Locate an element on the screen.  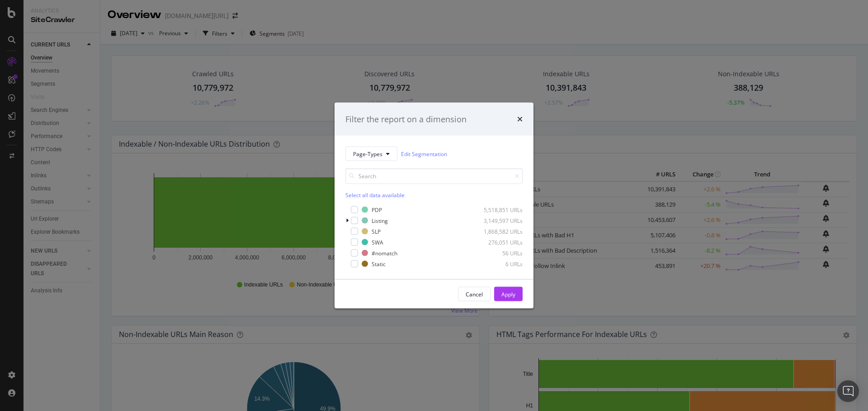
button: Apply is located at coordinates (508, 294).